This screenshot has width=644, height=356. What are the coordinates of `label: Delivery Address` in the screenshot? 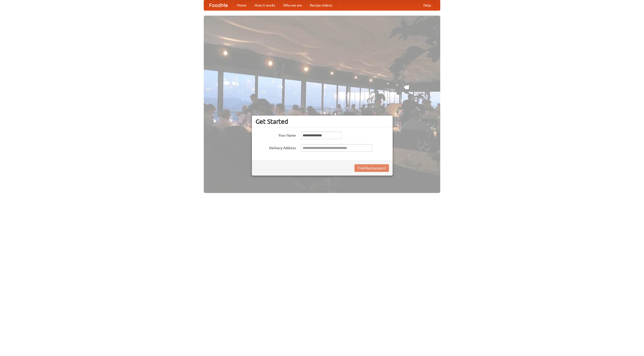 It's located at (276, 147).